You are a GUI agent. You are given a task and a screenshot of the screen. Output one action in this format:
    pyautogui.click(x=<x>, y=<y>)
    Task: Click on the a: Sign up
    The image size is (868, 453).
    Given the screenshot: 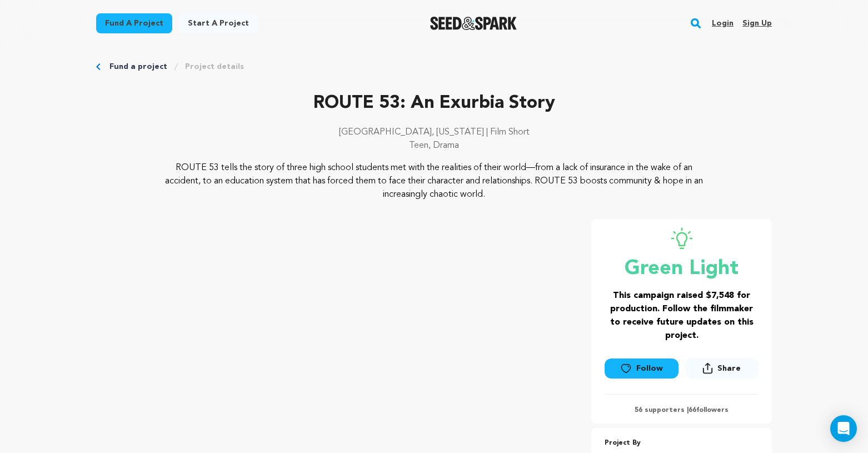 What is the action you would take?
    pyautogui.click(x=757, y=23)
    